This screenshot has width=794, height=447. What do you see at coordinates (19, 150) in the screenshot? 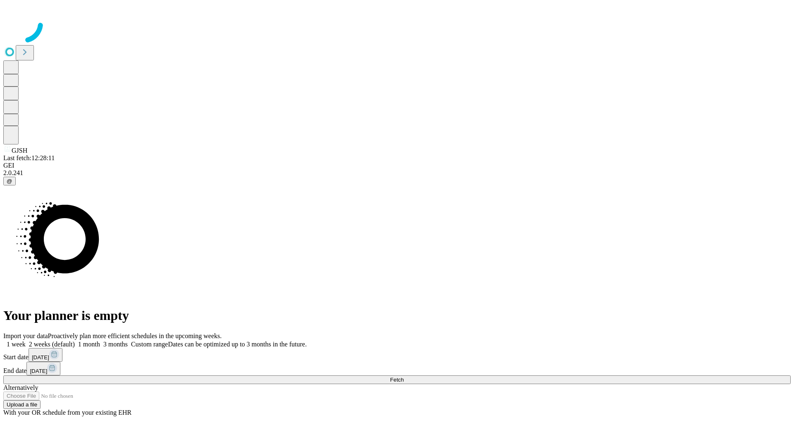
I see `span: GJSH` at bounding box center [19, 150].